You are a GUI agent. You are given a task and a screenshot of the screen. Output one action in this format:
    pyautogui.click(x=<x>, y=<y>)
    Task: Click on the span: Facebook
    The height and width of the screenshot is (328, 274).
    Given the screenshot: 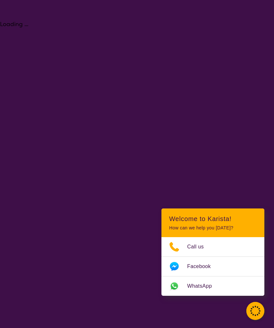 What is the action you would take?
    pyautogui.click(x=203, y=266)
    